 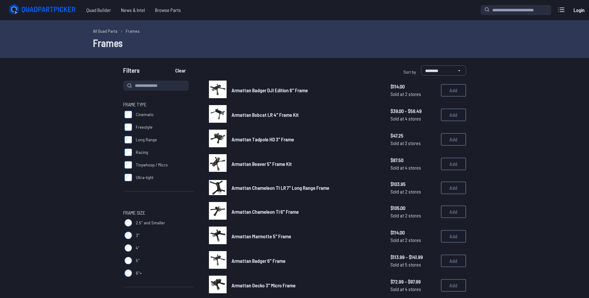 I want to click on a: Login, so click(x=579, y=10).